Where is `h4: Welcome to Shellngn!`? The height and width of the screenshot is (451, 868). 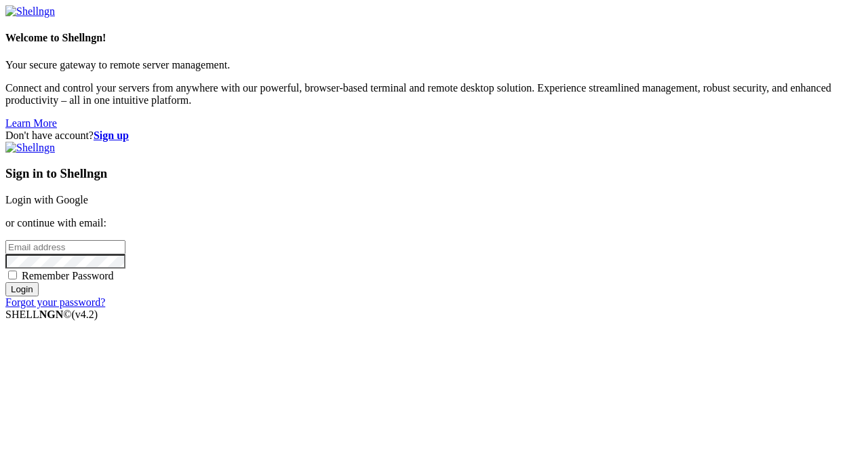 h4: Welcome to Shellngn! is located at coordinates (434, 38).